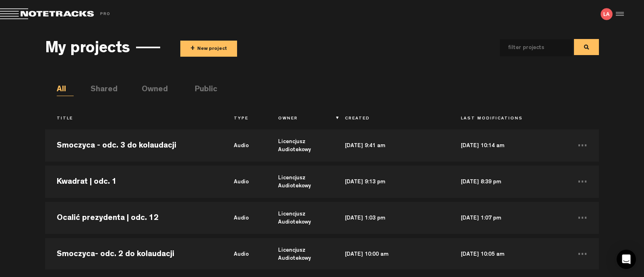 Image resolution: width=644 pixels, height=277 pixels. What do you see at coordinates (150, 90) in the screenshot?
I see `li: Owned` at bounding box center [150, 90].